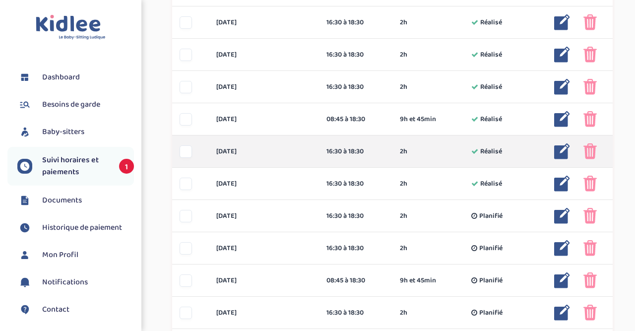  I want to click on span: Historique de paiement, so click(82, 228).